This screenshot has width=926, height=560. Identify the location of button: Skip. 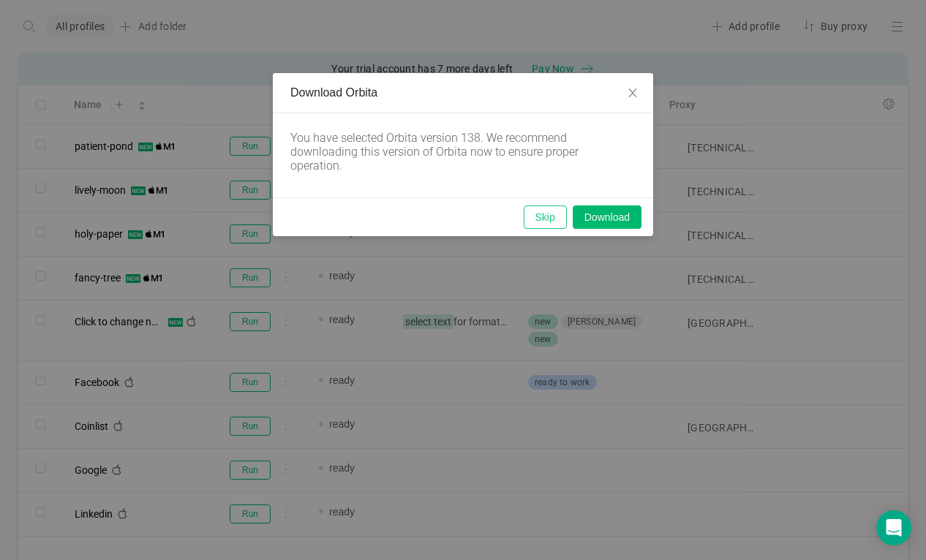
(545, 217).